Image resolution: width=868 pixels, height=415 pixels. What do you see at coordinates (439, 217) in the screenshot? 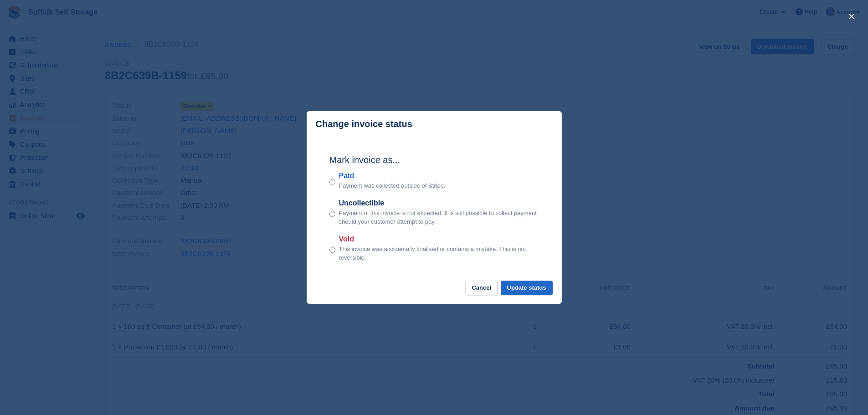
I see `p: Payment of this invoice is not expected. It is still possible to collect payment should your cust...` at bounding box center [439, 217].